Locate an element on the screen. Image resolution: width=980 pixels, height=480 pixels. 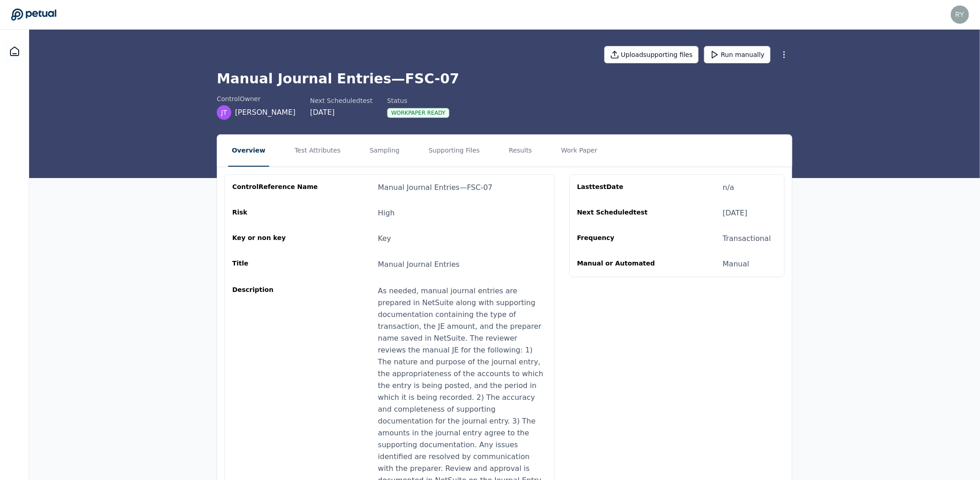
div: High is located at coordinates (386, 213).